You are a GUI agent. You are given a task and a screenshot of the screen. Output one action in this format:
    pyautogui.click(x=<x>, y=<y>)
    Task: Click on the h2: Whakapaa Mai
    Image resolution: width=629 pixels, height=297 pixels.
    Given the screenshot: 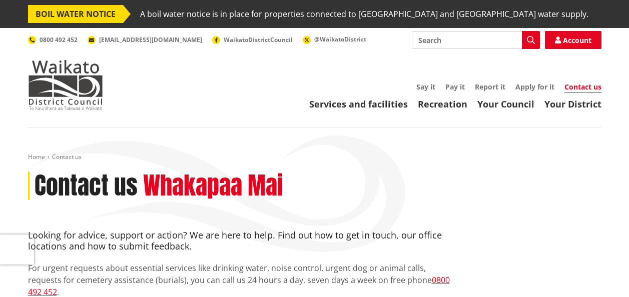 What is the action you would take?
    pyautogui.click(x=213, y=186)
    